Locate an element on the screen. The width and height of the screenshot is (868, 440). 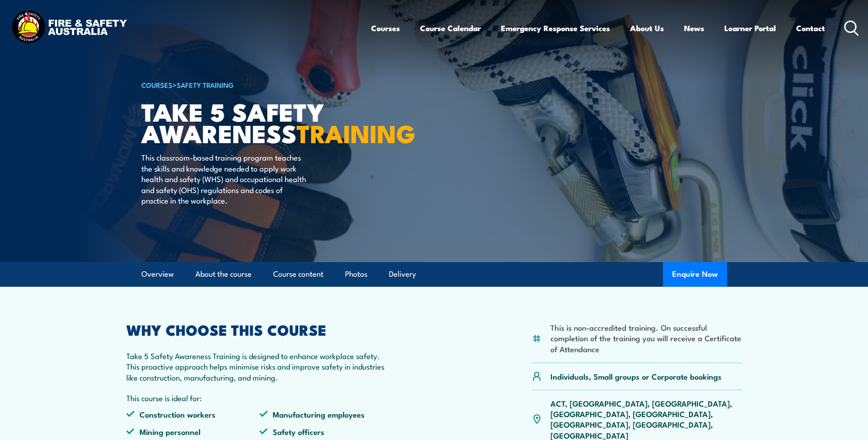
a: COURSES is located at coordinates (157, 85).